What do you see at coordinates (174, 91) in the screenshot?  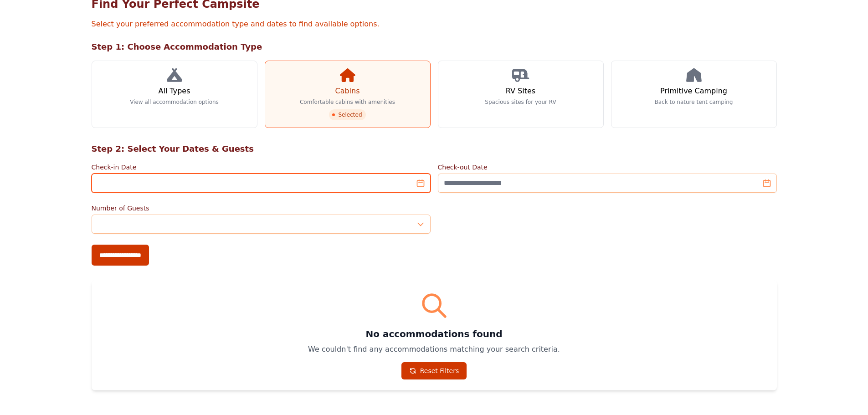 I see `h3: All Types` at bounding box center [174, 91].